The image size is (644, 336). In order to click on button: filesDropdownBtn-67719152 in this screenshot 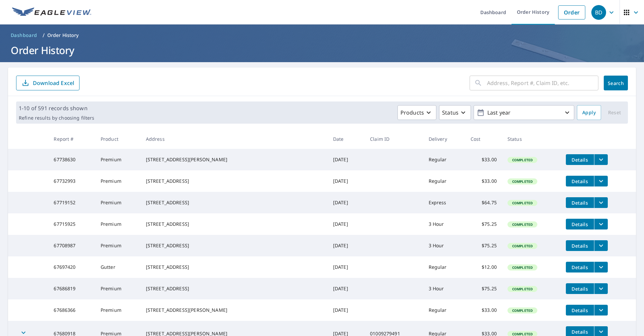, I will do `click(601, 203)`.